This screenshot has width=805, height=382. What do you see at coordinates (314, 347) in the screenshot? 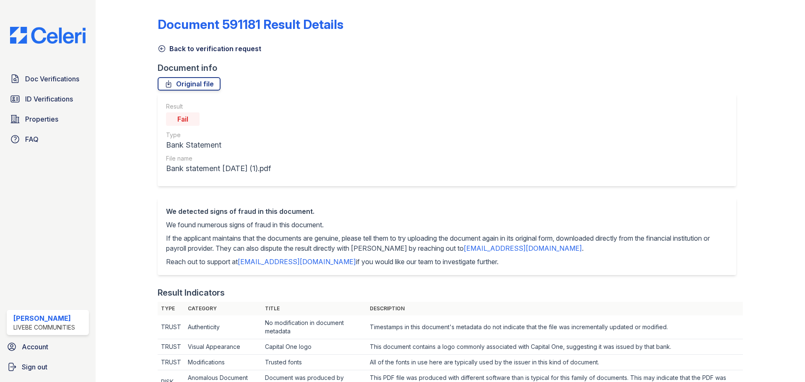
I see `td: Capital One logo` at bounding box center [314, 347].